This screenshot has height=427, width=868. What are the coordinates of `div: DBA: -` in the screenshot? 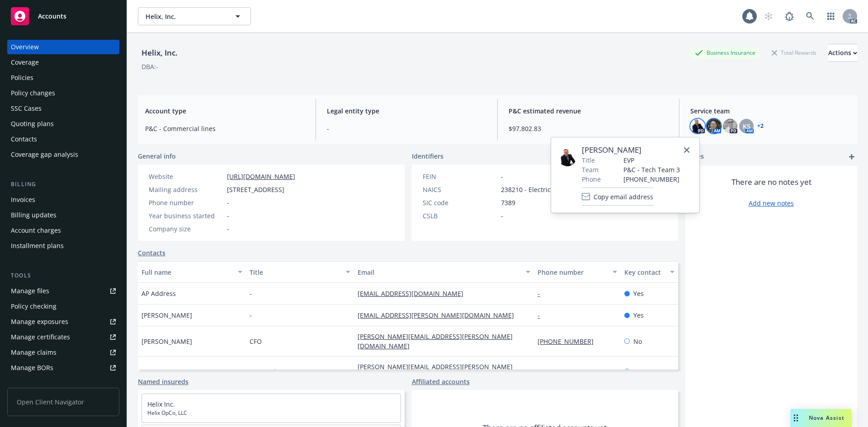 It's located at (149, 67).